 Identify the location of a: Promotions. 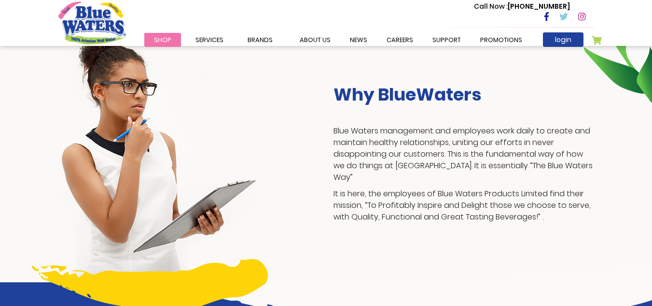
(501, 40).